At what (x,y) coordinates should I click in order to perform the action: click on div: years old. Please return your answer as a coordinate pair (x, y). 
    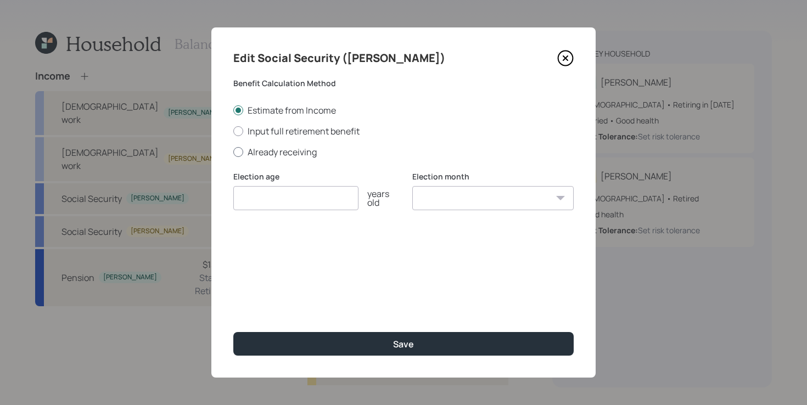
    Looking at the image, I should click on (377, 198).